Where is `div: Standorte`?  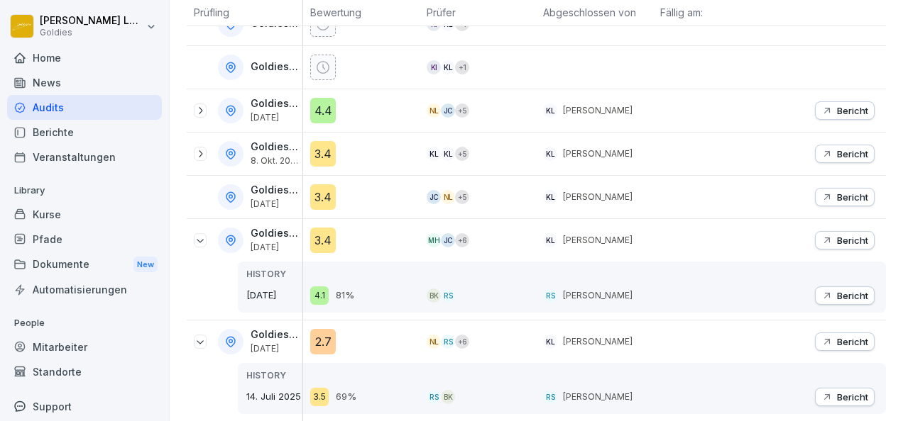 div: Standorte is located at coordinates (84, 372).